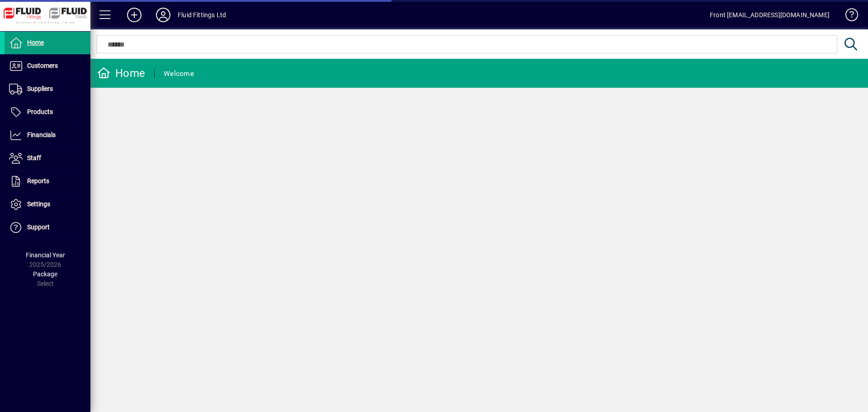 The width and height of the screenshot is (868, 412). Describe the element at coordinates (121, 73) in the screenshot. I see `div: Home` at that location.